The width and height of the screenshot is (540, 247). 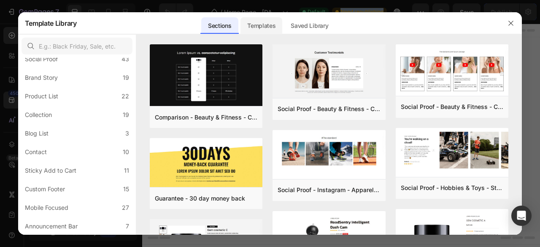 What do you see at coordinates (41, 59) in the screenshot?
I see `div: Social Proof` at bounding box center [41, 59].